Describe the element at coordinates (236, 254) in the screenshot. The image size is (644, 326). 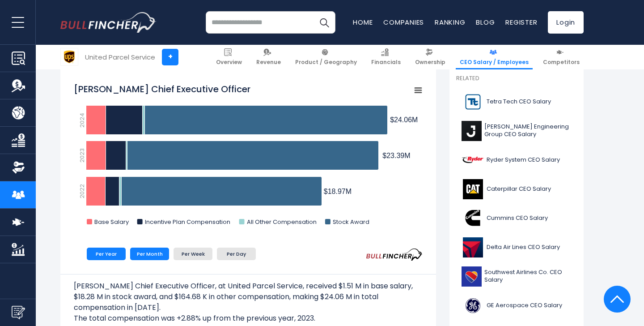
I see `li: Per Day` at that location.